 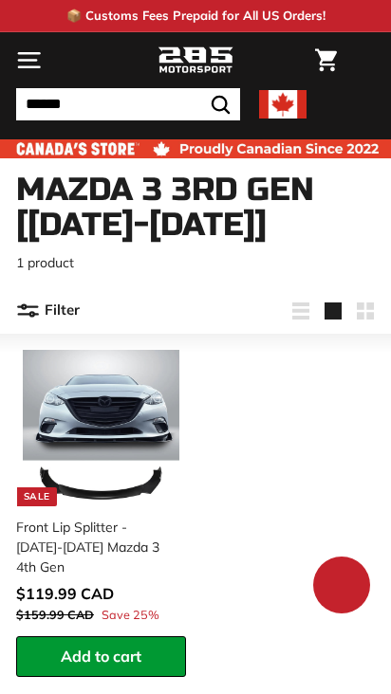 I want to click on p: 1 product, so click(x=195, y=263).